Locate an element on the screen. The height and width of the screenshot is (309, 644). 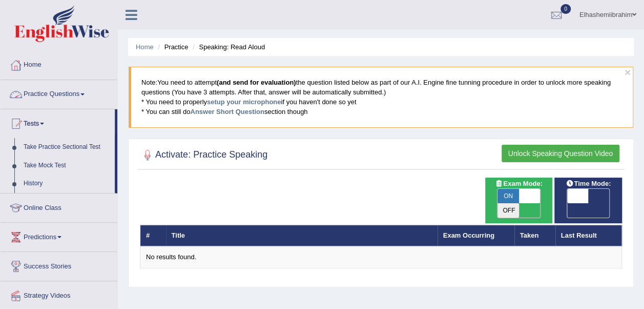
blockquote: You need to attempt the question listed below as part of our A.I. Engine fine tunning procedure i... is located at coordinates (381, 97).